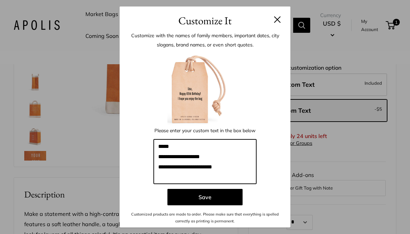  Describe the element at coordinates (205, 218) in the screenshot. I see `p: Customized products are made to order. Please make sure that everything is spelled correctly as p...` at that location.